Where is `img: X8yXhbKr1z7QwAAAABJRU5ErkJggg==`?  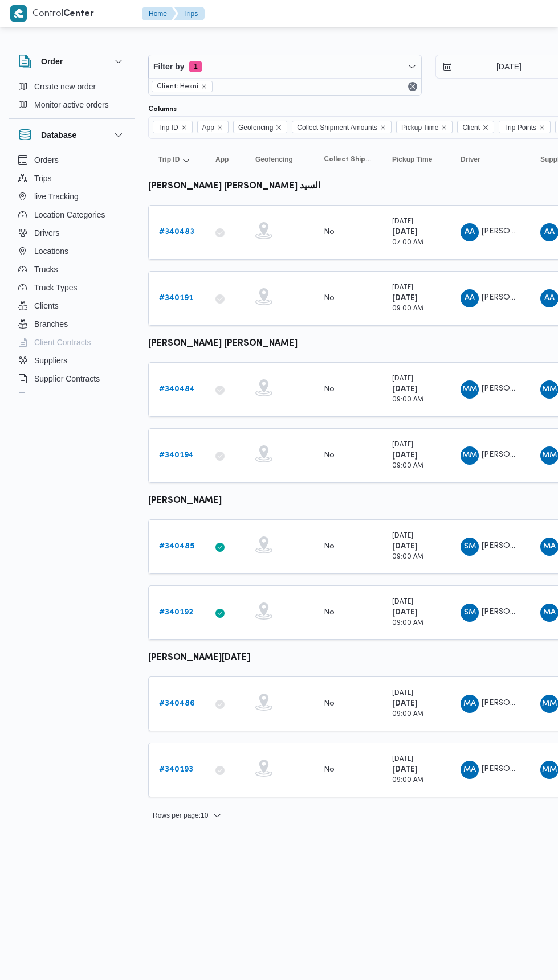 img: X8yXhbKr1z7QwAAAABJRU5ErkJggg== is located at coordinates (18, 13).